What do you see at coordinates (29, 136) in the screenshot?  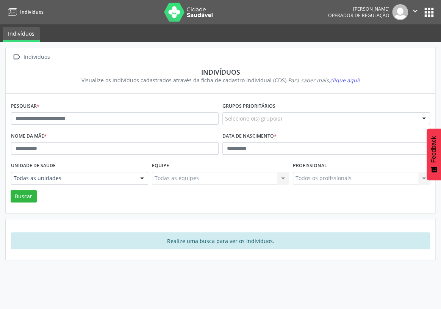 I see `label: Nome da mãe` at bounding box center [29, 136].